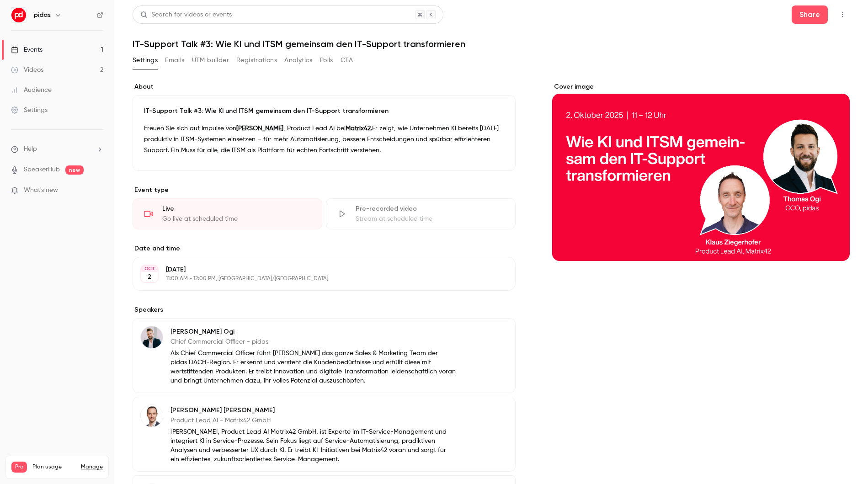  I want to click on img: Klaus Ziegerhofer, so click(152, 417).